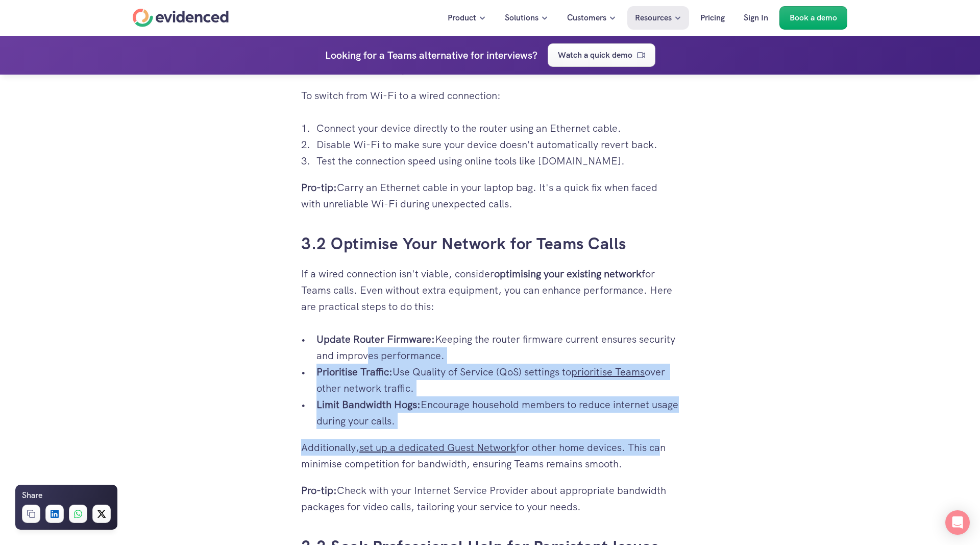 This screenshot has width=980, height=545. What do you see at coordinates (490, 455) in the screenshot?
I see `p: Additionally, for other home devices. This can minimise competition for bandwidth, ensuring Teams...` at bounding box center [490, 455].